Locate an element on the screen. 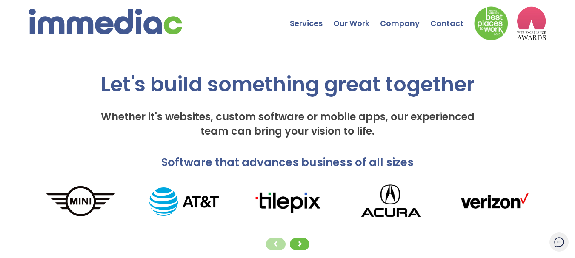 The width and height of the screenshot is (575, 258). a: Company is located at coordinates (405, 17).